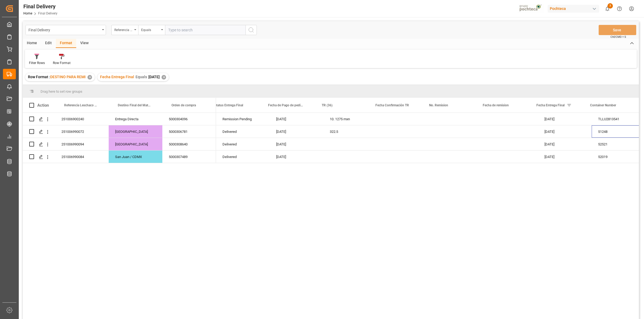 This screenshot has width=644, height=319. What do you see at coordinates (619, 8) in the screenshot?
I see `button: Help Center` at bounding box center [619, 8].